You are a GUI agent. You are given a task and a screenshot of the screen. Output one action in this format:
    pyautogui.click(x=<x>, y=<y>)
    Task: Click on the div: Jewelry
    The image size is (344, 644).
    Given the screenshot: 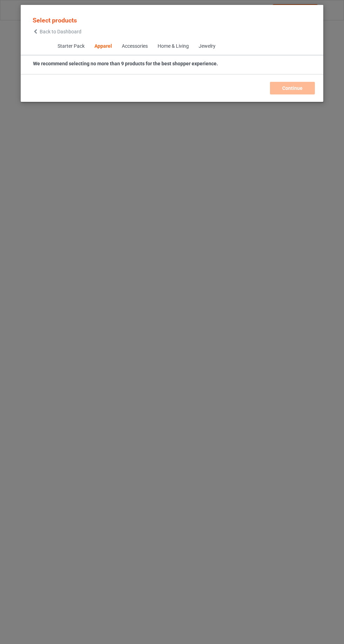 What is the action you would take?
    pyautogui.click(x=206, y=46)
    